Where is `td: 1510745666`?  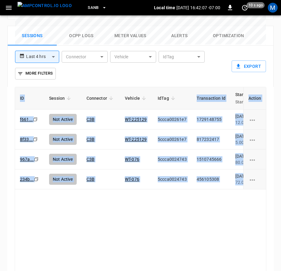 td: 1510745666 is located at coordinates (211, 159).